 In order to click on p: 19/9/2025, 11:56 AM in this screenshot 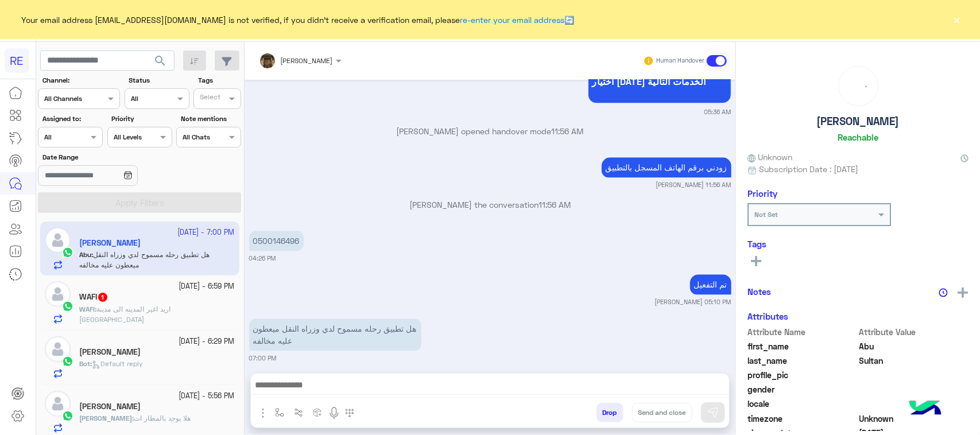, I will do `click(666, 167)`.